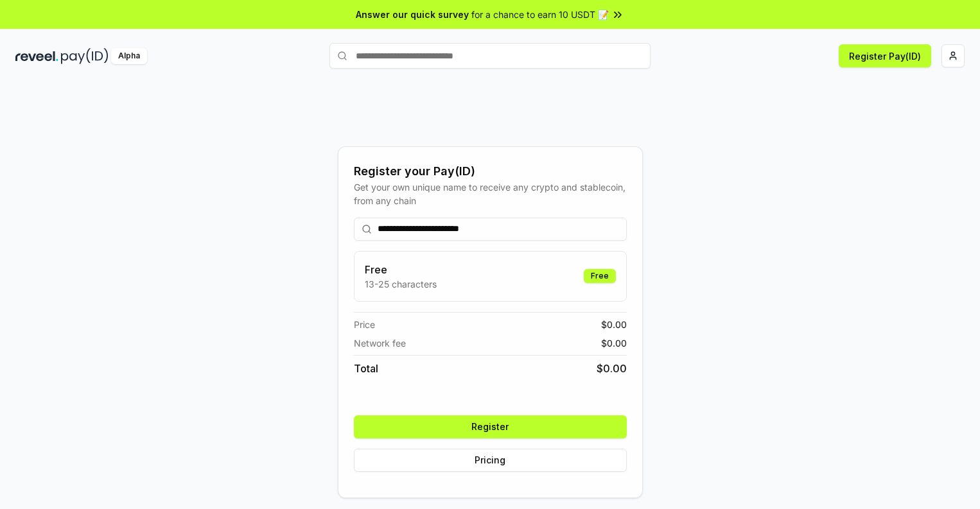 The image size is (980, 509). What do you see at coordinates (401, 270) in the screenshot?
I see `h3: Free` at bounding box center [401, 270].